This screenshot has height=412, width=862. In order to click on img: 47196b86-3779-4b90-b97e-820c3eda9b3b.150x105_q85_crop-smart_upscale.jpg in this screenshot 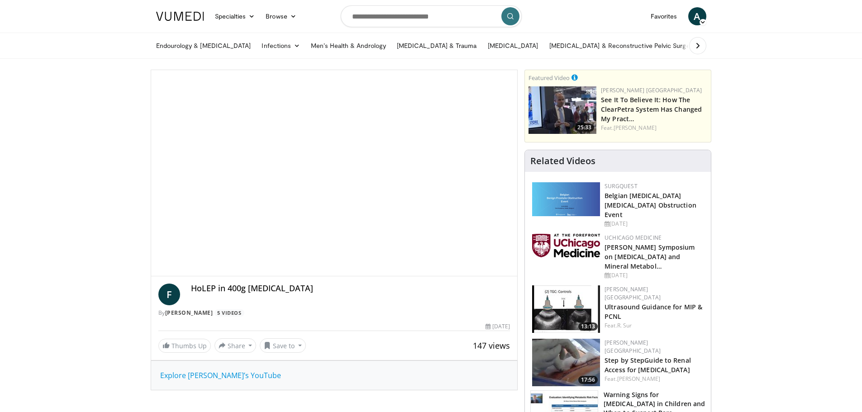, I will do `click(563, 110)`.